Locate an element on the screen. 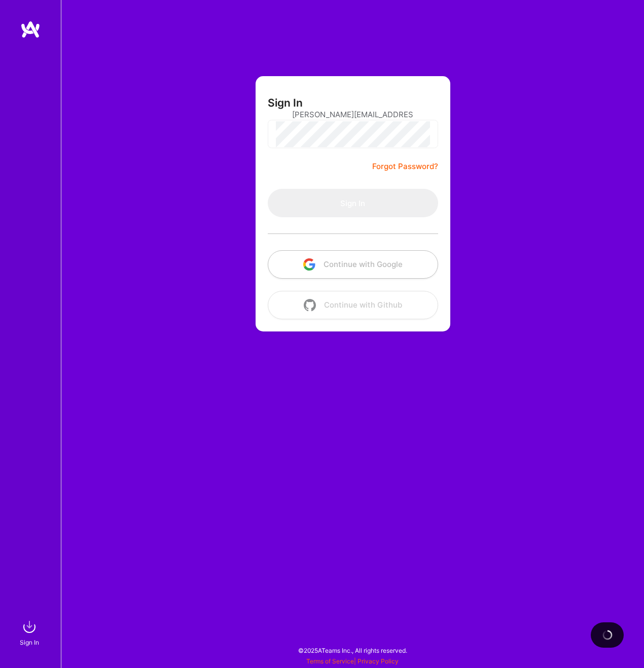 This screenshot has width=644, height=668. a: Terms of Service is located at coordinates (330, 661).